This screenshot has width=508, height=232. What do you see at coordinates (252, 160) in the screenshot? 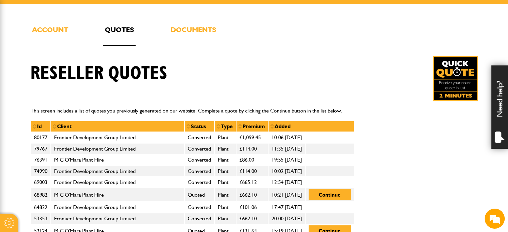
I see `td: £86.00` at bounding box center [252, 160].